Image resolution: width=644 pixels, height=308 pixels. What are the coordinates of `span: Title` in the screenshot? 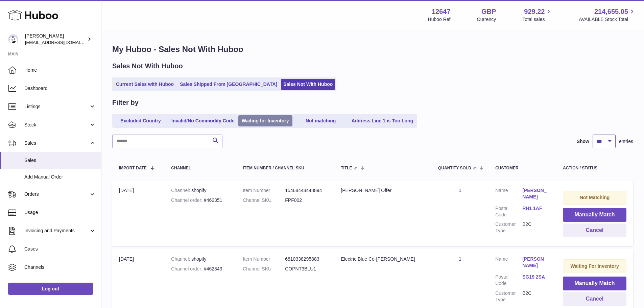 It's located at (347, 168).